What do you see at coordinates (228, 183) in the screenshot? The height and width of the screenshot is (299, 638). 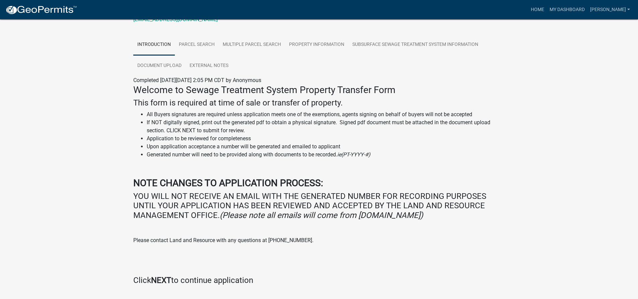 I see `strong: NOTE CHANGES TO APPLICATION PROCESS:` at bounding box center [228, 183].